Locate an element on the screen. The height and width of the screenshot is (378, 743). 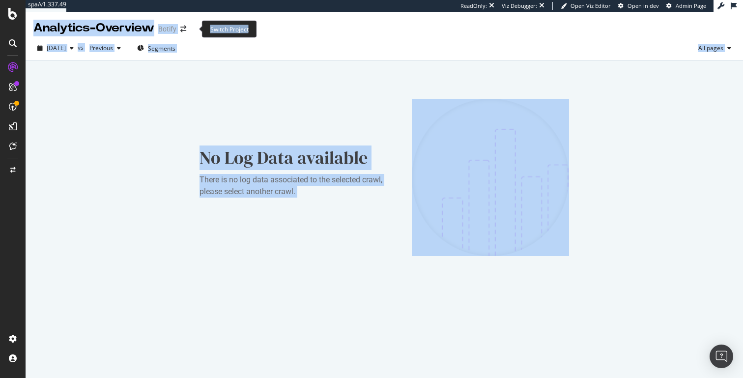
button: Previous is located at coordinates (105, 48).